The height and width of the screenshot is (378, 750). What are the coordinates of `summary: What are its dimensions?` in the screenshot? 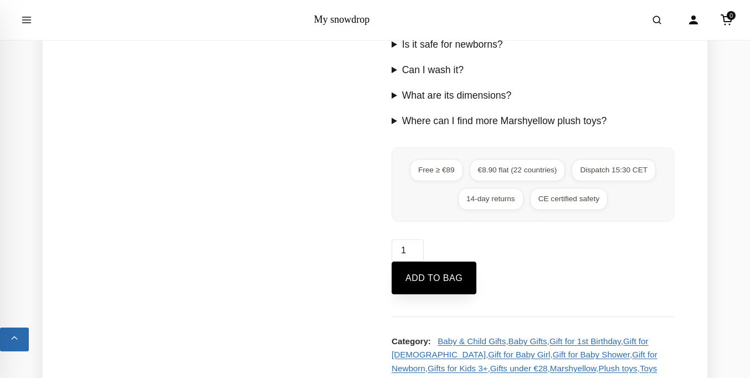 It's located at (533, 96).